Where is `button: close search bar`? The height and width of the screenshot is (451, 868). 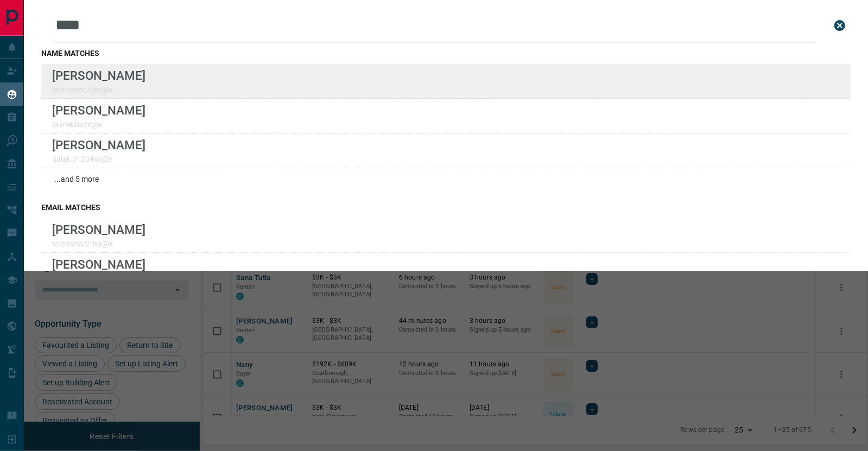 button: close search bar is located at coordinates (840, 25).